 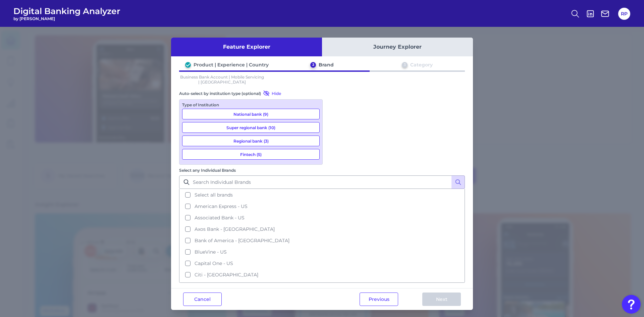 What do you see at coordinates (322, 182) in the screenshot?
I see `input: Search Individual Brands` at bounding box center [322, 182].